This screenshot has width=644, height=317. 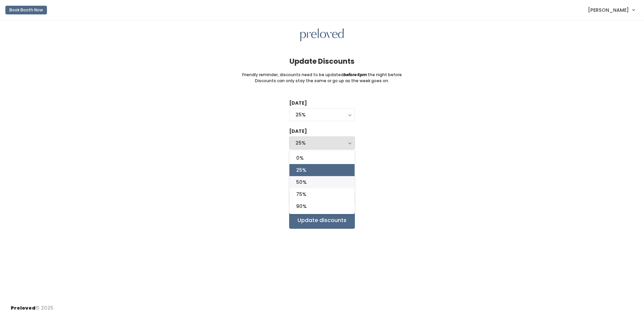 I want to click on div: © 2025, so click(x=31, y=305).